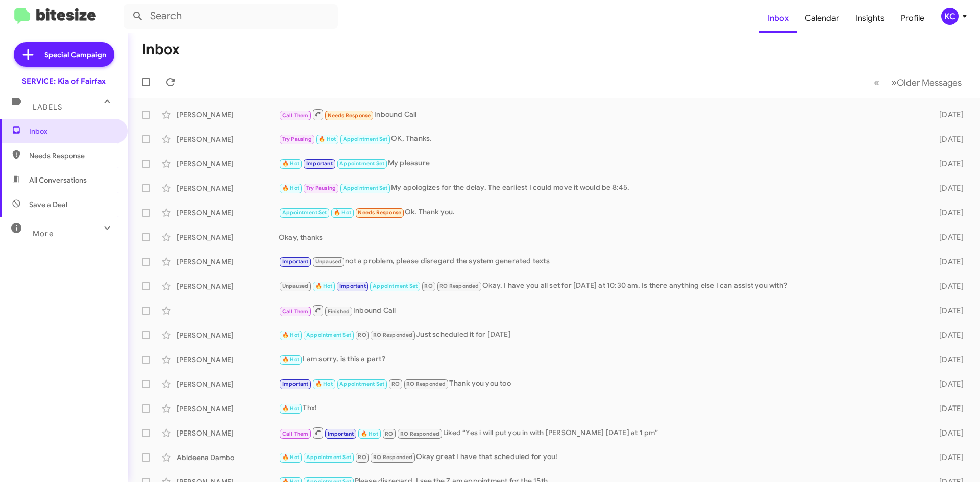 The width and height of the screenshot is (980, 482). Describe the element at coordinates (821, 18) in the screenshot. I see `span: Calendar` at that location.